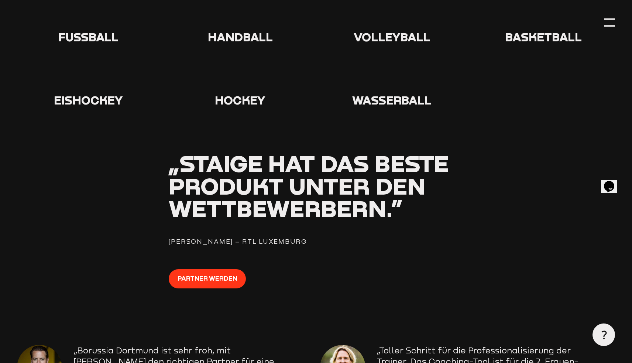 The image size is (632, 363). What do you see at coordinates (88, 37) in the screenshot?
I see `span: Fußball` at bounding box center [88, 37].